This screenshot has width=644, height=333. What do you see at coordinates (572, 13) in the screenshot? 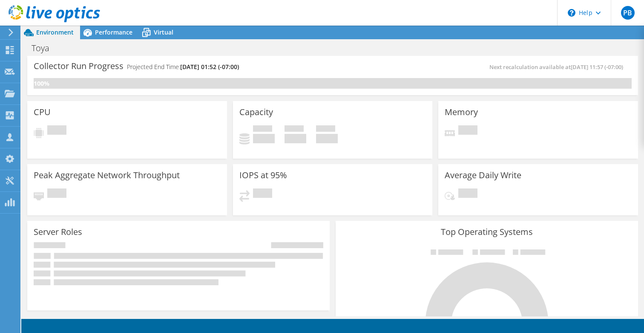
I see `svg: \n` at bounding box center [572, 13].